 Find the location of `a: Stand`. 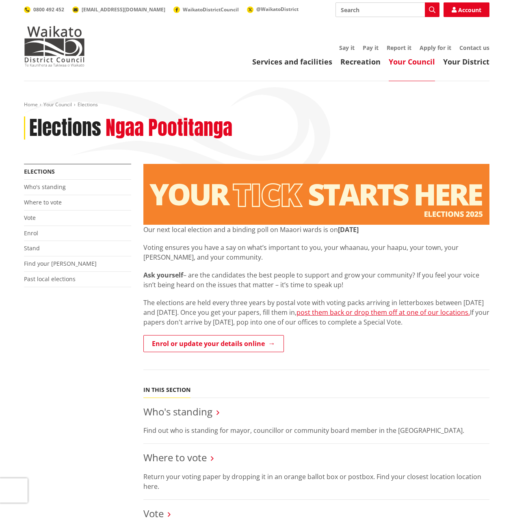

a: Stand is located at coordinates (32, 248).